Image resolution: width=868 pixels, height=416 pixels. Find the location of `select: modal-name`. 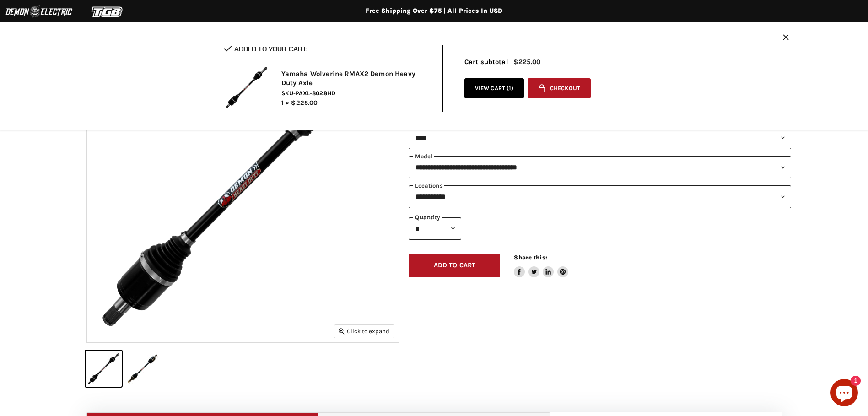

select: modal-name is located at coordinates (599, 167).